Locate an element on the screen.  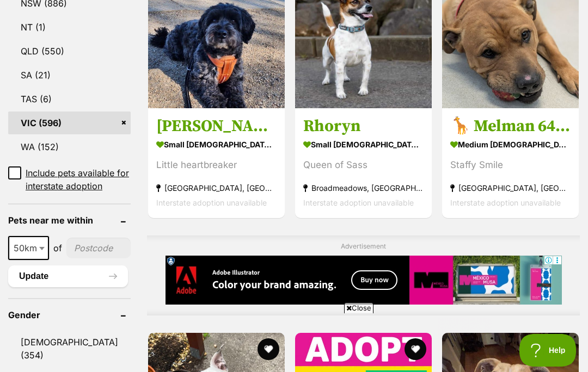
span: Close is located at coordinates (359, 308).